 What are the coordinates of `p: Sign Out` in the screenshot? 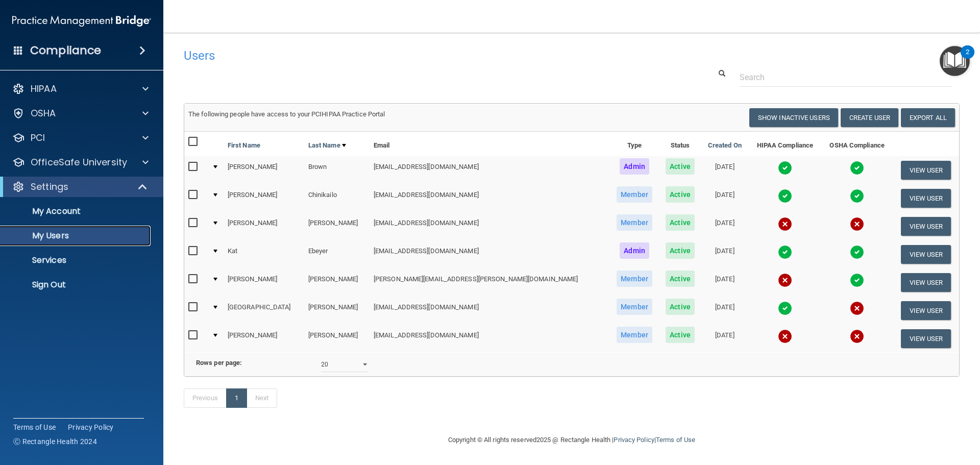 It's located at (76, 285).